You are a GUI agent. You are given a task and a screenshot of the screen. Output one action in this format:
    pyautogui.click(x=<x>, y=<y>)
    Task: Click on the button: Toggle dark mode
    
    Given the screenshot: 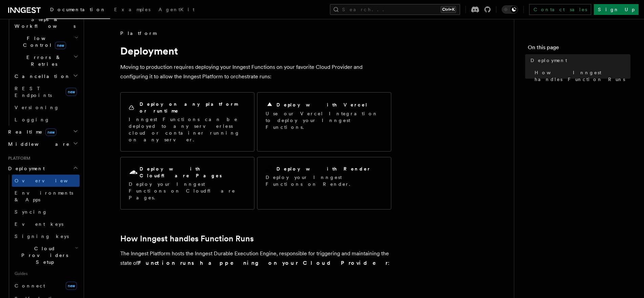 What is the action you would take?
    pyautogui.click(x=510, y=10)
    